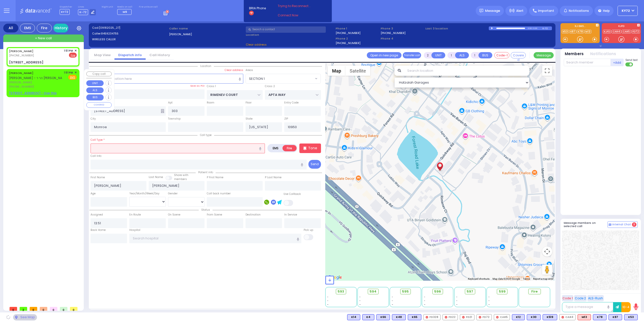 The width and height of the screenshot is (644, 322). Describe the element at coordinates (27, 28) in the screenshot. I see `div: EMS` at that location.